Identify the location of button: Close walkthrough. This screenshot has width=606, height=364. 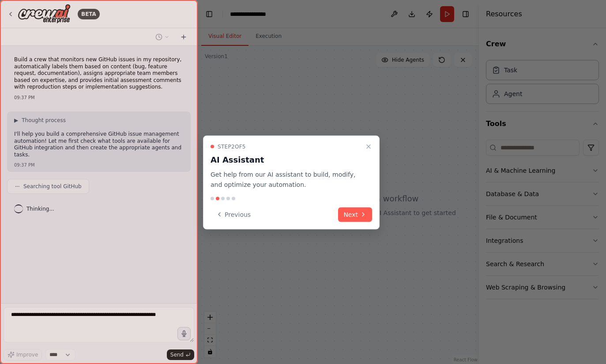
(368, 147).